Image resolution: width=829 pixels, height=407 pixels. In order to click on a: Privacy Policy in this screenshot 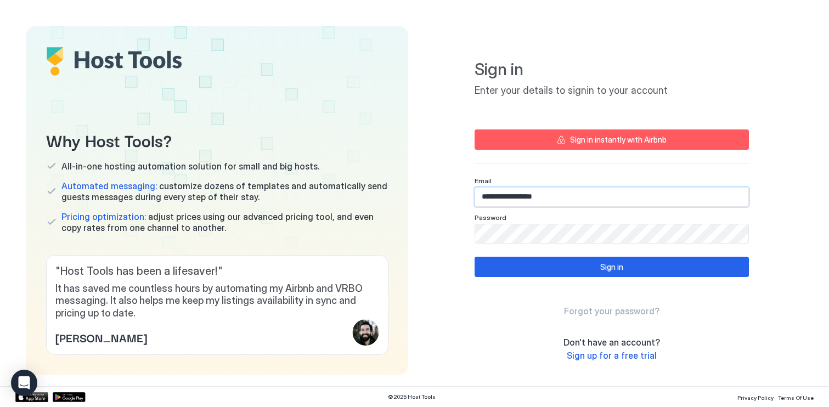, I will do `click(756, 397)`.